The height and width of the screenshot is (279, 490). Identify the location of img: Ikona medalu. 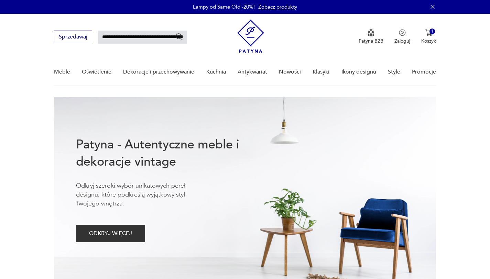
(371, 33).